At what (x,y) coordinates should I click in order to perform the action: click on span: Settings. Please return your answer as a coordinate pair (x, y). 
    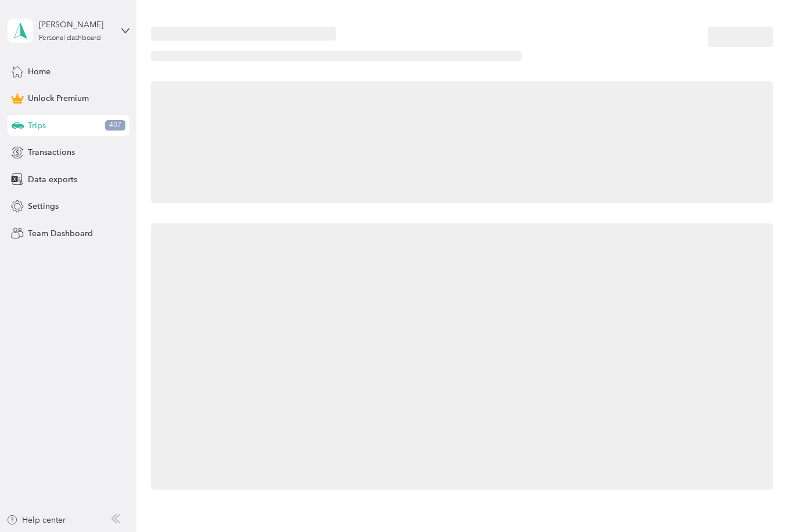
    Looking at the image, I should click on (43, 206).